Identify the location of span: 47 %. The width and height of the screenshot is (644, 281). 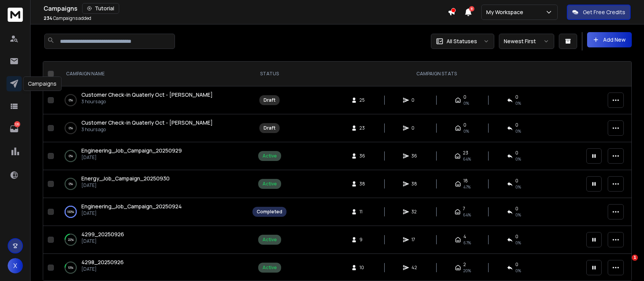
(467, 187).